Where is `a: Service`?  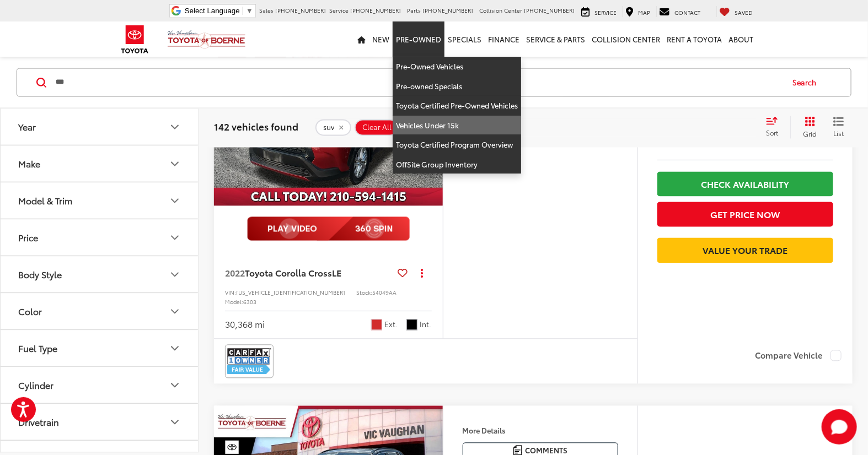
a: Service is located at coordinates (599, 12).